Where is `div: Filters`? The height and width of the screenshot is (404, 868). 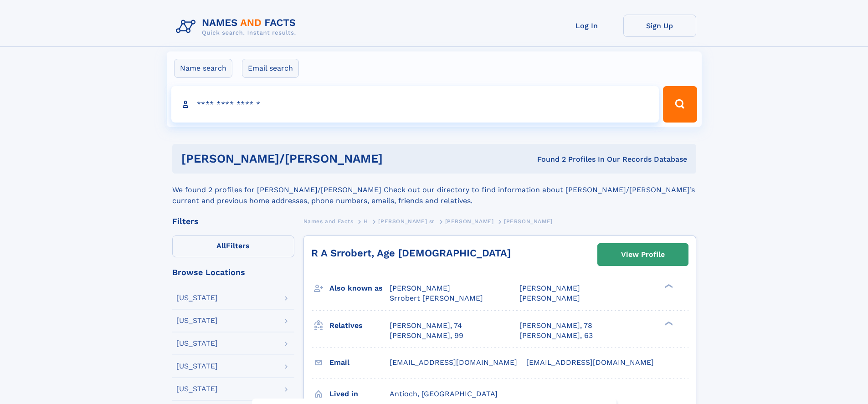
div: Filters is located at coordinates (233, 222).